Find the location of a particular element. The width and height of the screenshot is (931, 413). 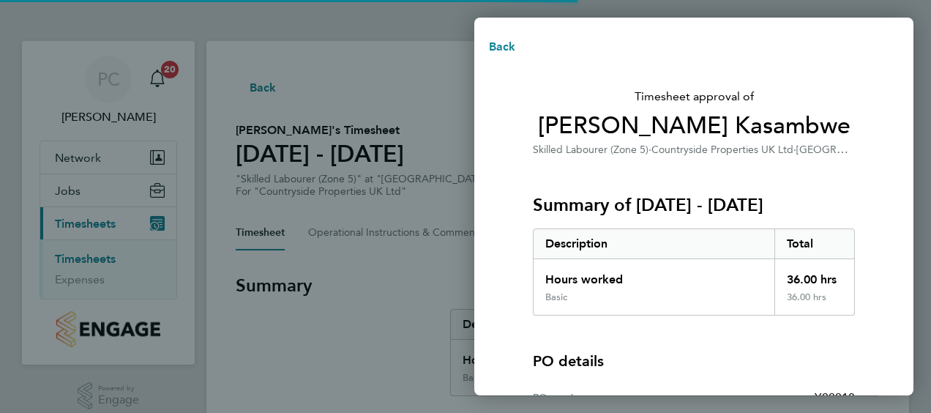

h4: PO details is located at coordinates (568, 361).